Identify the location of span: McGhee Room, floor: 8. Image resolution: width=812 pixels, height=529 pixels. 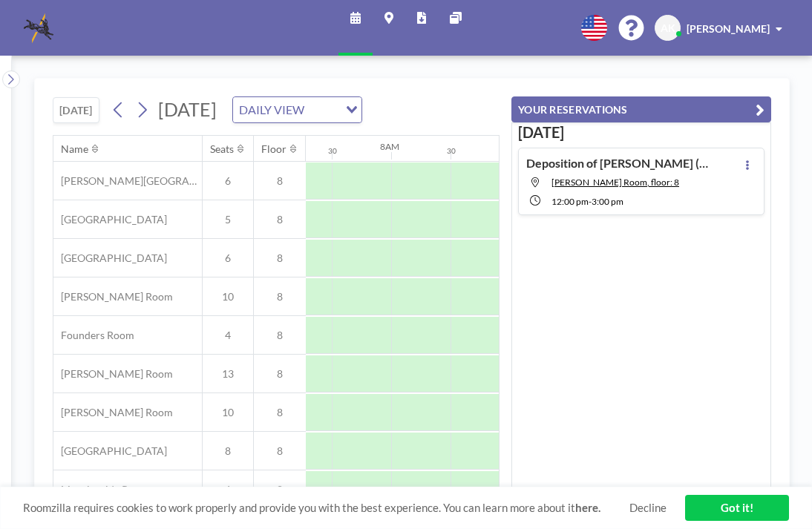
(615, 182).